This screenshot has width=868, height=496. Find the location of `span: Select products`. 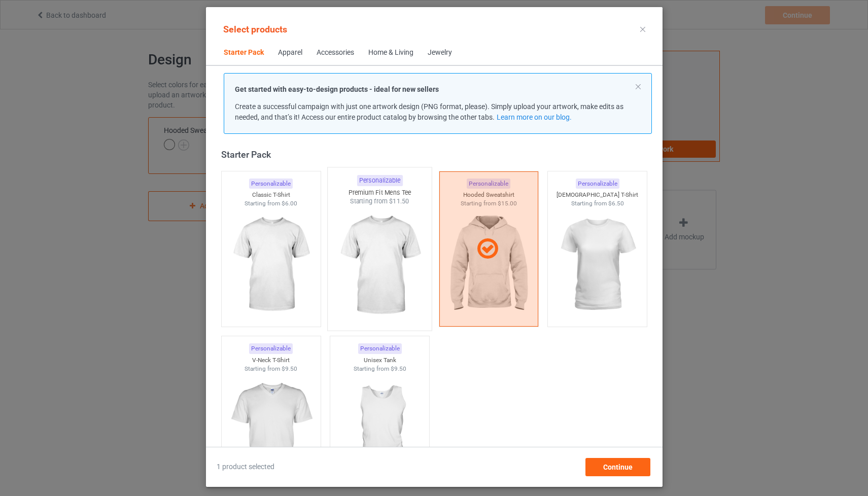

span: Select products is located at coordinates (256, 29).